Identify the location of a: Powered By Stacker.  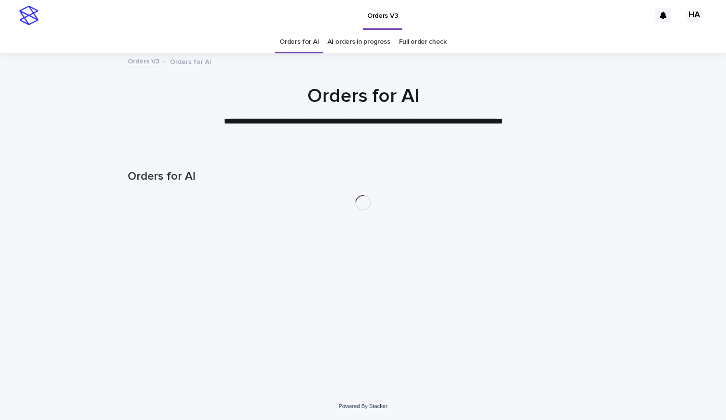
(362, 406).